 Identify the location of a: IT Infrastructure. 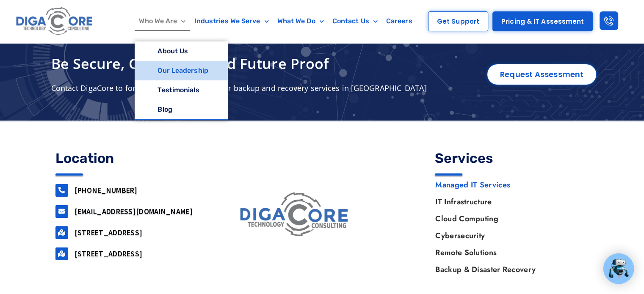
(508, 202).